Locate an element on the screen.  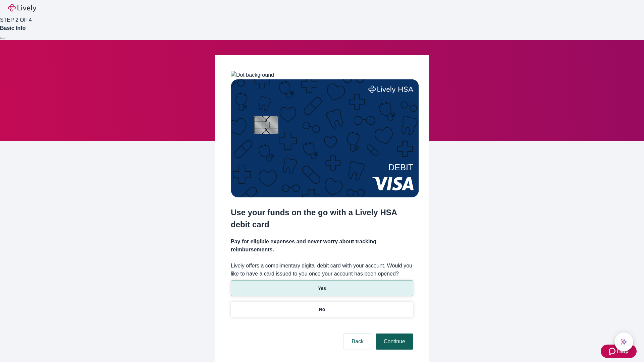
img: Debit card is located at coordinates (325, 138).